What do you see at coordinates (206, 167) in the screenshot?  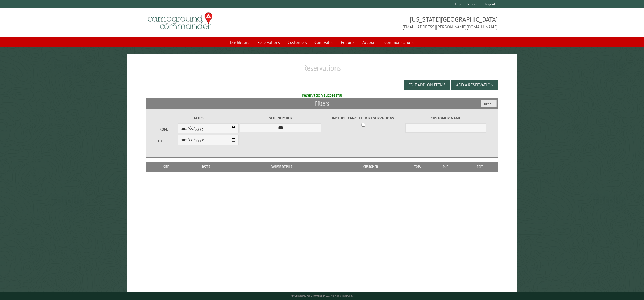 I see `th: Dates` at bounding box center [206, 167].